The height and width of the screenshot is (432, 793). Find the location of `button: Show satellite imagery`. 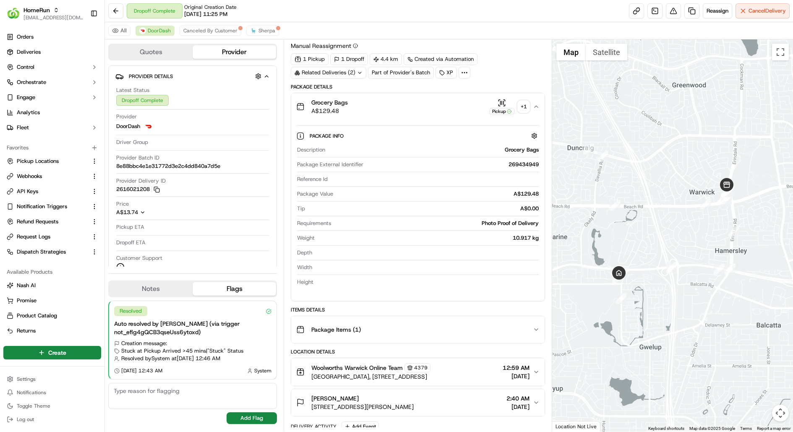

button: Show satellite imagery is located at coordinates (606, 52).